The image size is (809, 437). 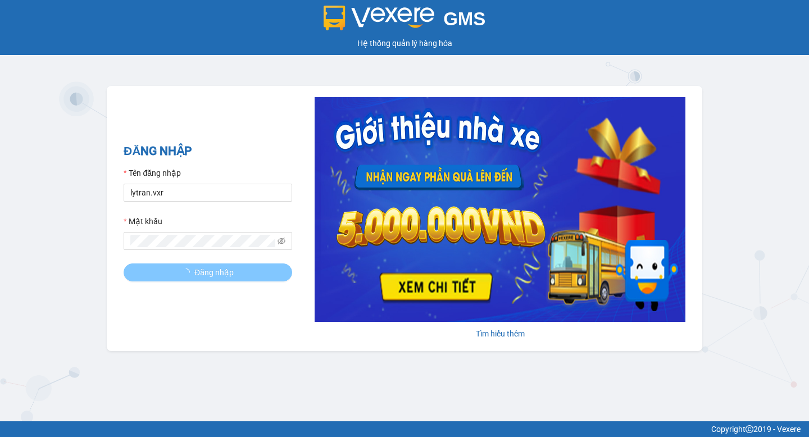 I want to click on div: Copyright 2019 - Vexere, so click(x=404, y=429).